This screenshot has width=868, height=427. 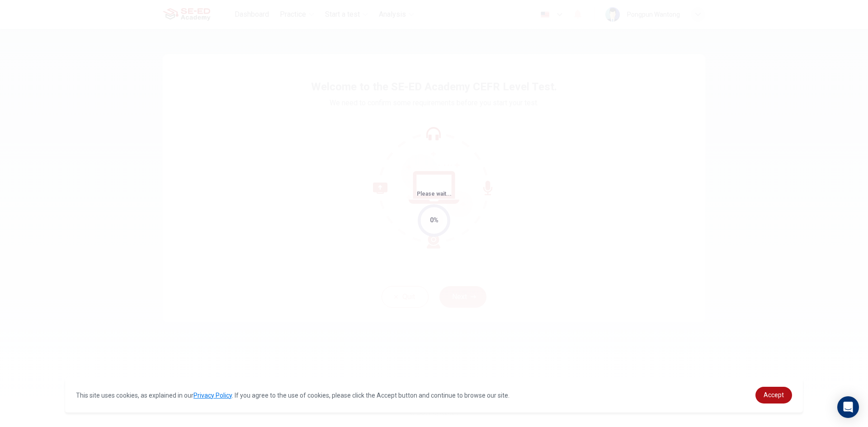 What do you see at coordinates (212, 395) in the screenshot?
I see `a: Privacy Policy` at bounding box center [212, 395].